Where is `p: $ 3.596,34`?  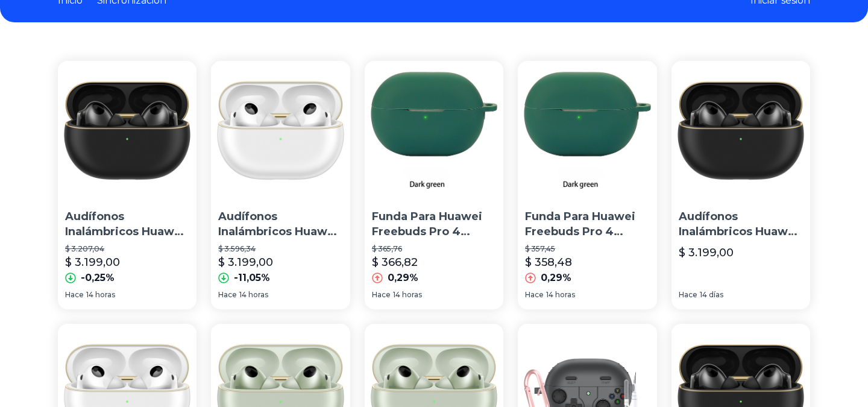 p: $ 3.596,34 is located at coordinates (280, 249).